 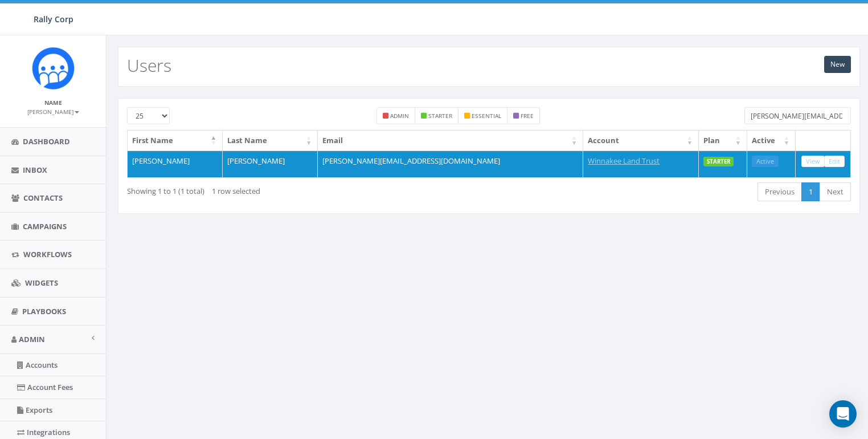 I want to click on a: View, so click(x=813, y=161).